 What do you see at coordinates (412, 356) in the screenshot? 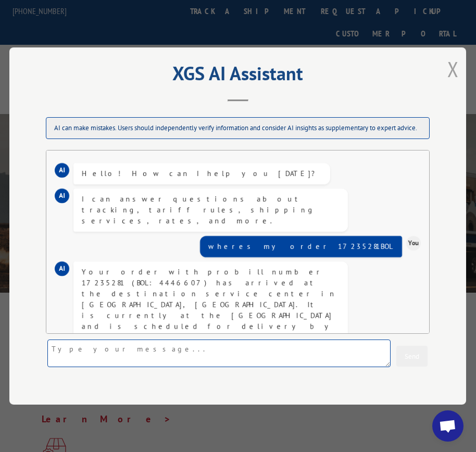
I see `button: Send` at bounding box center [412, 356].